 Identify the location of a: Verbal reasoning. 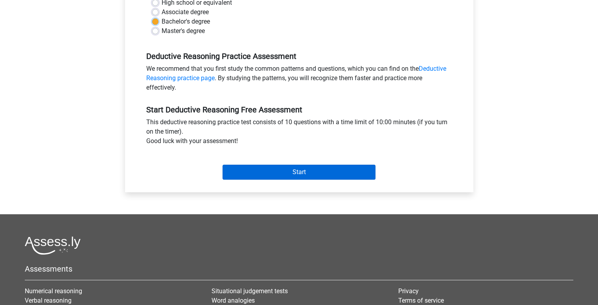
(48, 300).